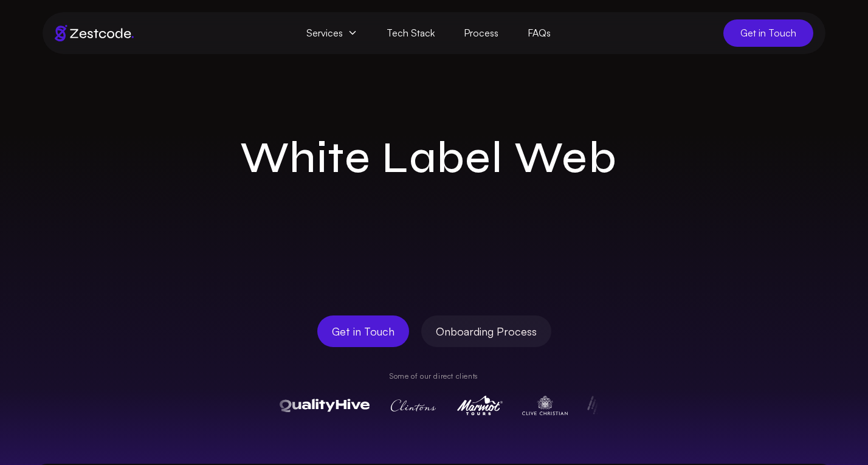 This screenshot has height=465, width=868. What do you see at coordinates (610, 406) in the screenshot?
I see `img: Pulse` at bounding box center [610, 406].